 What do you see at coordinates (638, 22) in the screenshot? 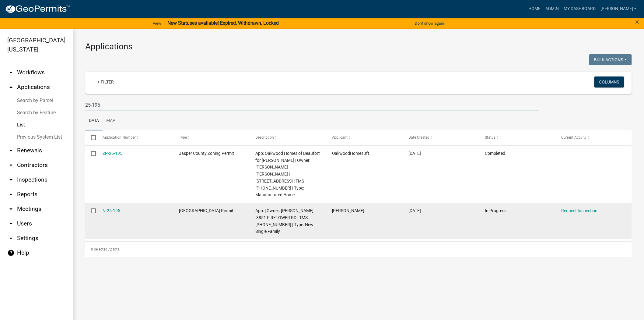
I see `button: Close` at bounding box center [638, 22].